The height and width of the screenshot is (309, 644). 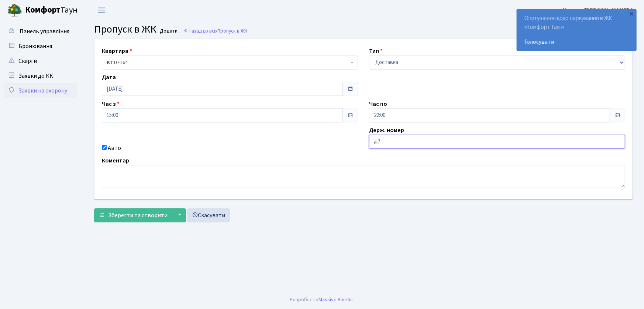 I want to click on small: Додати ., so click(x=169, y=31).